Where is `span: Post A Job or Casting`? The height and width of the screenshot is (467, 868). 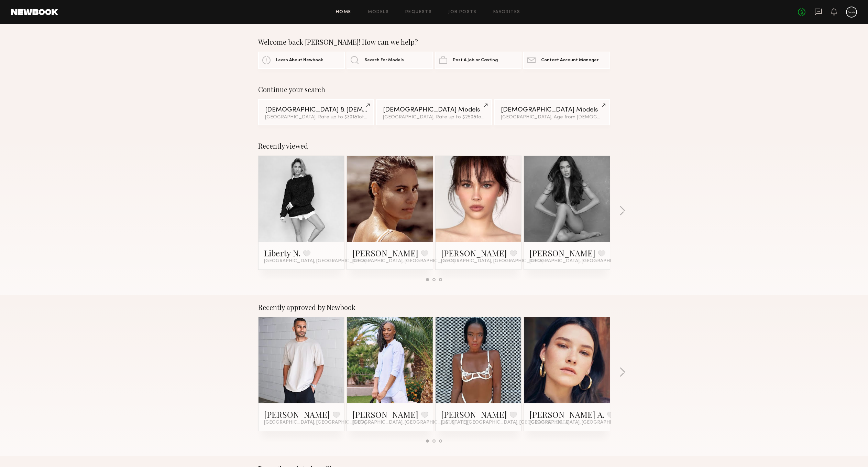 span: Post A Job or Casting is located at coordinates (475, 60).